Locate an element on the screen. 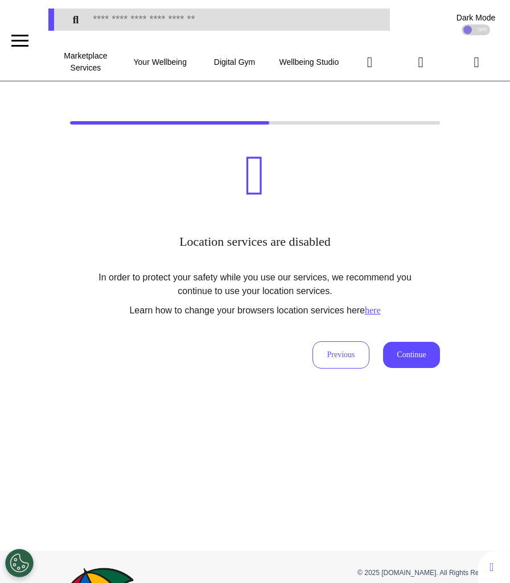 The image size is (510, 583). div: Marketplace Services is located at coordinates (85, 62).